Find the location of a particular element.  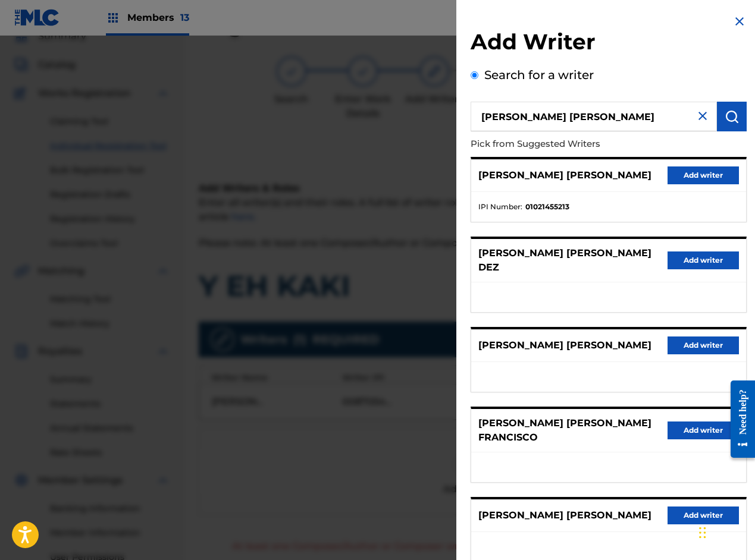

p: Pick from Suggested Writers is located at coordinates (575, 144).